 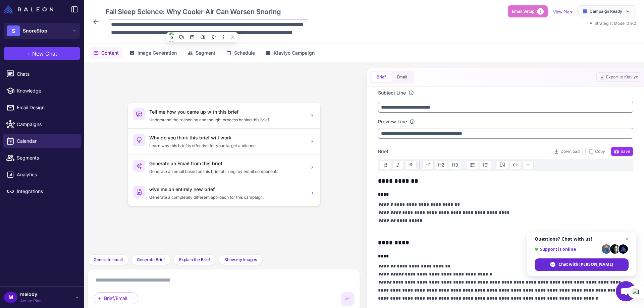 I want to click on button: Email, so click(x=402, y=77).